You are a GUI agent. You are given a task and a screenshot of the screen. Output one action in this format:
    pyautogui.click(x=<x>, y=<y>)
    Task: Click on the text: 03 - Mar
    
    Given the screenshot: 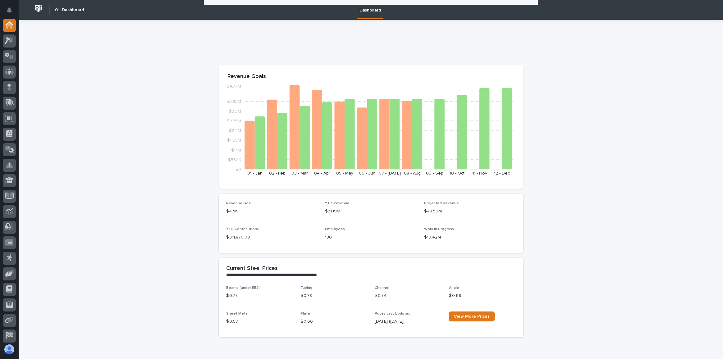 What is the action you would take?
    pyautogui.click(x=300, y=173)
    